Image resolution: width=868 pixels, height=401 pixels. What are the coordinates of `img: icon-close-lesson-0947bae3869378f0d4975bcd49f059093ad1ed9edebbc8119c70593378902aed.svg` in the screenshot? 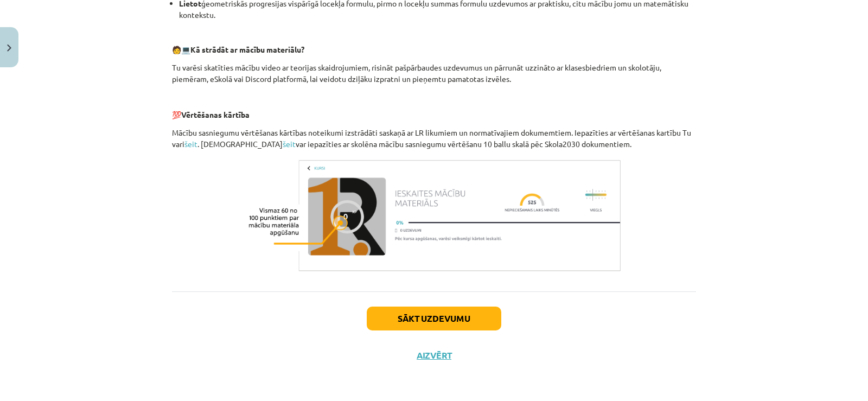 It's located at (9, 47).